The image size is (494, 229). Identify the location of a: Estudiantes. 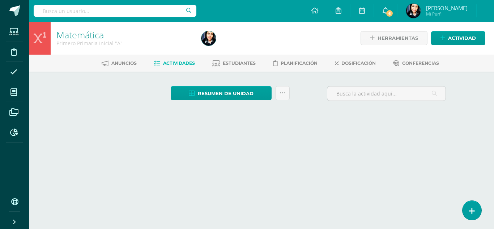
(234, 63).